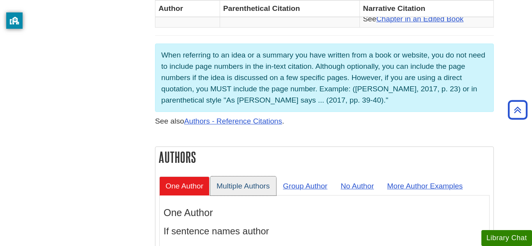 The height and width of the screenshot is (246, 532). I want to click on p: See also ., so click(324, 121).